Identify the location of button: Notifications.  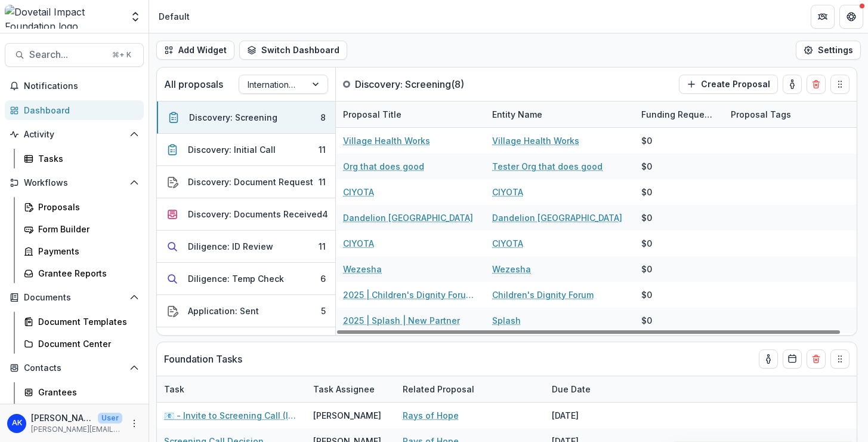
(74, 86).